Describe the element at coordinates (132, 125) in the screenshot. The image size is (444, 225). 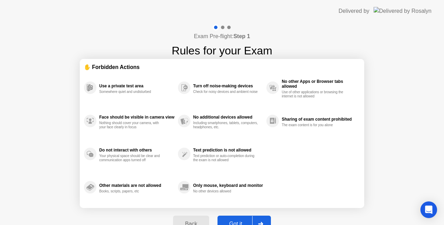
I see `div: Nothing should cover your camera, with your face clearly in focus` at that location.